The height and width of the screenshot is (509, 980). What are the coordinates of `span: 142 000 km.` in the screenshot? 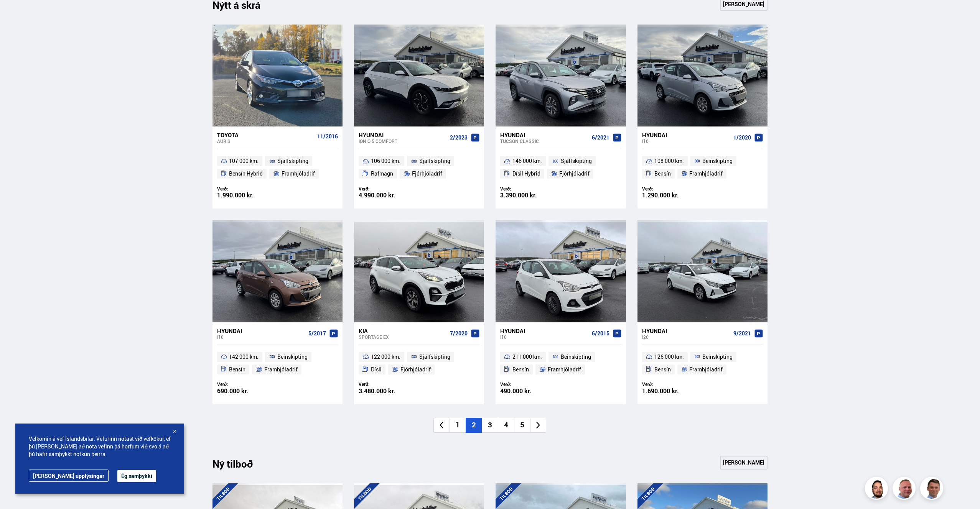 It's located at (243, 356).